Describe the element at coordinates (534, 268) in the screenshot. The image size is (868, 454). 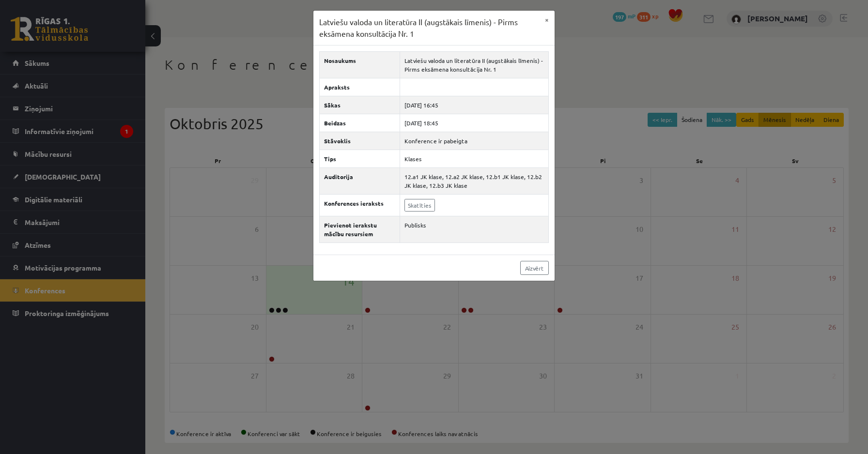
I see `a: Aizvērt` at that location.